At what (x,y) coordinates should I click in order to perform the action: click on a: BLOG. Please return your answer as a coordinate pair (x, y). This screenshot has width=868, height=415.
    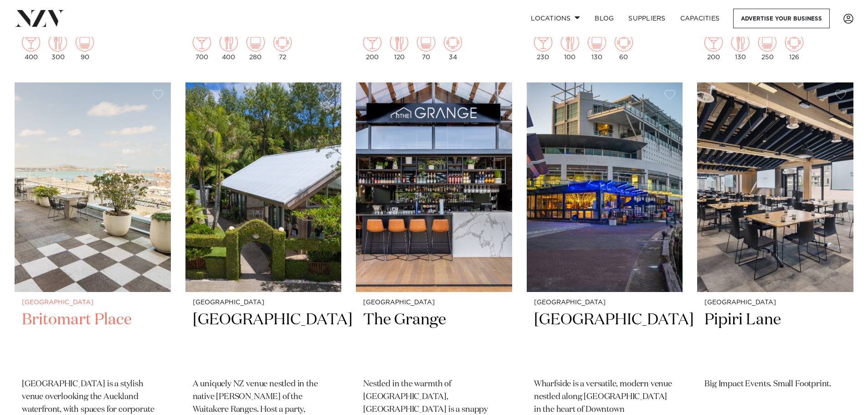
    Looking at the image, I should click on (604, 18).